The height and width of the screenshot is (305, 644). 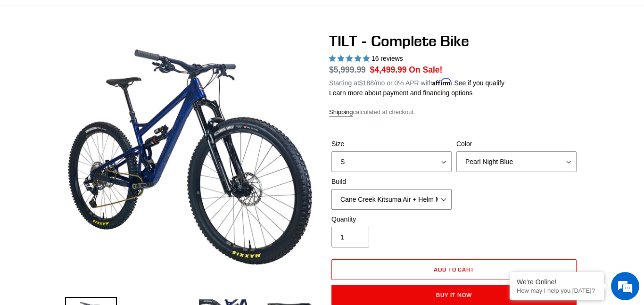 I want to click on a: Shipping, so click(x=341, y=112).